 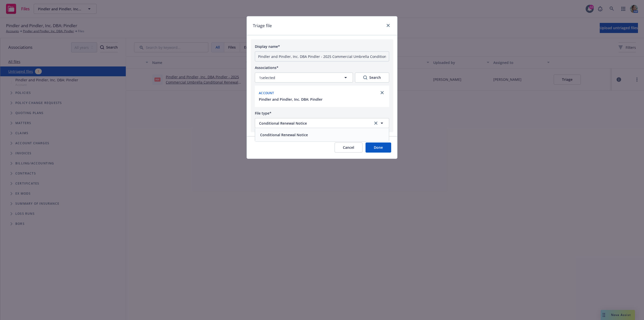 What do you see at coordinates (267, 46) in the screenshot?
I see `span: Display name*` at bounding box center [267, 46].